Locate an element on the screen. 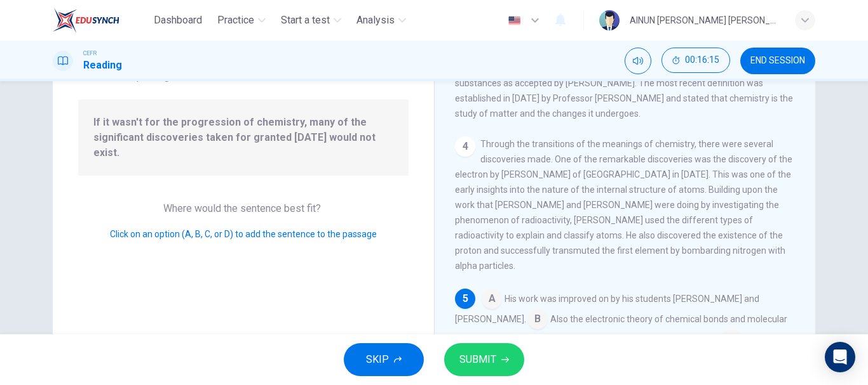 This screenshot has height=385, width=868. button: SUBMIT is located at coordinates (484, 360).